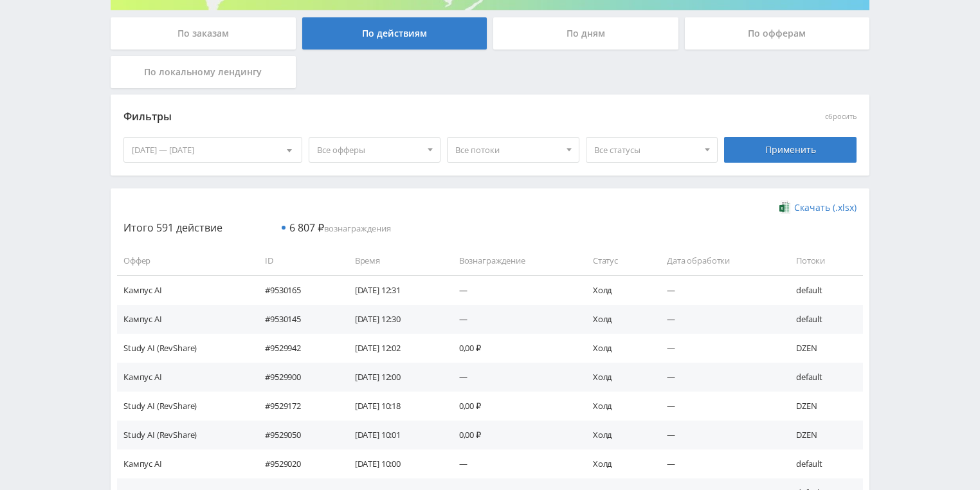 Image resolution: width=980 pixels, height=490 pixels. What do you see at coordinates (823, 261) in the screenshot?
I see `td: Потоки` at bounding box center [823, 261].